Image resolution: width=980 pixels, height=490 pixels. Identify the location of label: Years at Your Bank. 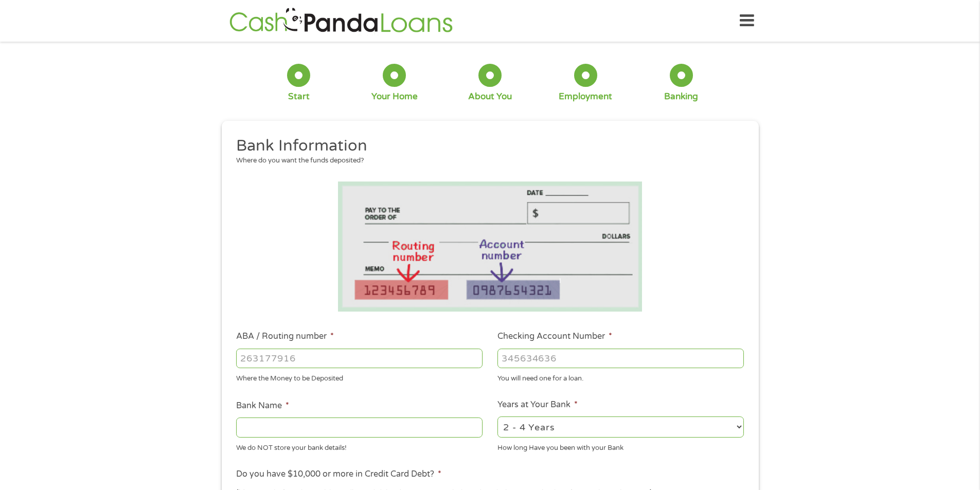
(537, 405).